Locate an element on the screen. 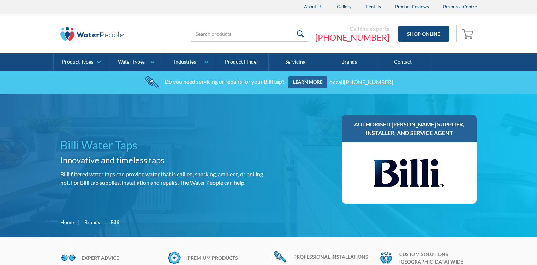 This screenshot has height=265, width=537. h6: Expert advice is located at coordinates (121, 257).